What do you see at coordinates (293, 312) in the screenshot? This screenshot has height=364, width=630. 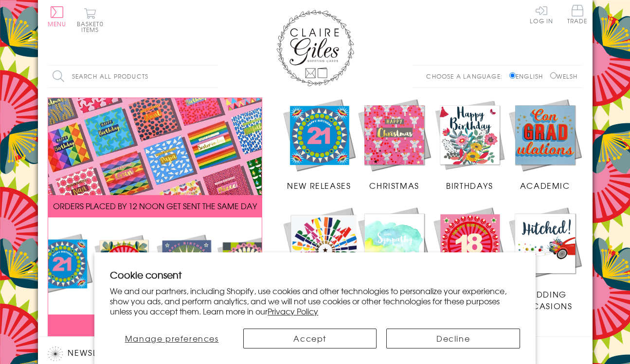 I see `a: Privacy Policy` at bounding box center [293, 312].